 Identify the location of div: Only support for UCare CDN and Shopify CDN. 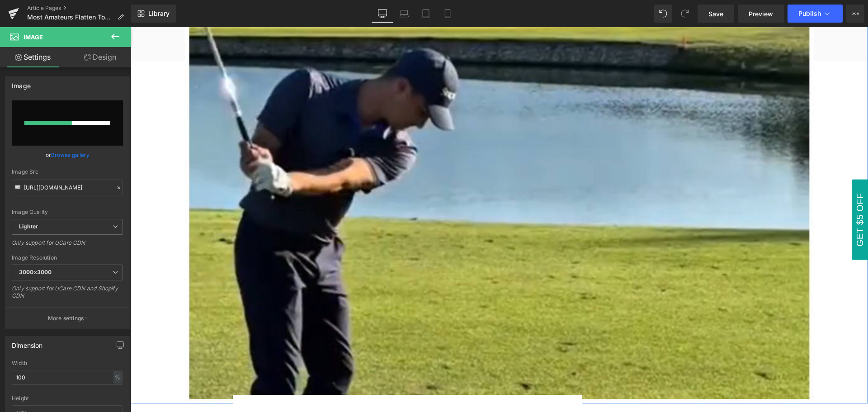
(68, 296).